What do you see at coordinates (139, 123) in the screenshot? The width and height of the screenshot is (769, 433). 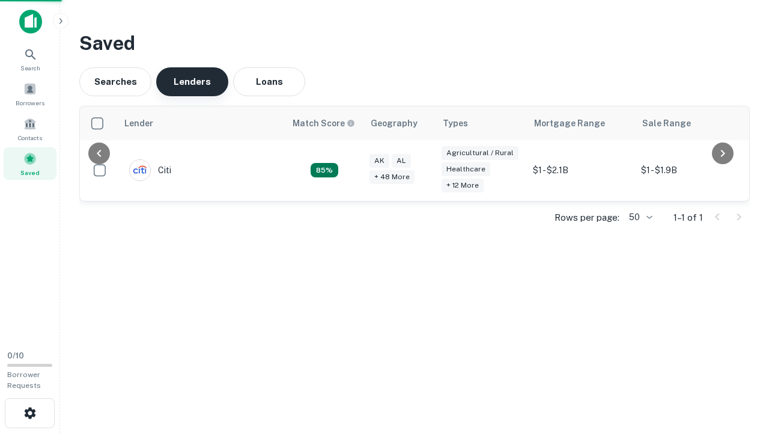 I see `div: Lender` at bounding box center [139, 123].